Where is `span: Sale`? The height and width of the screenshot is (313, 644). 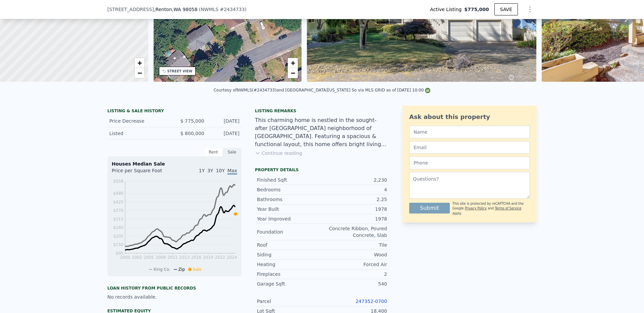 span: Sale is located at coordinates (198, 270).